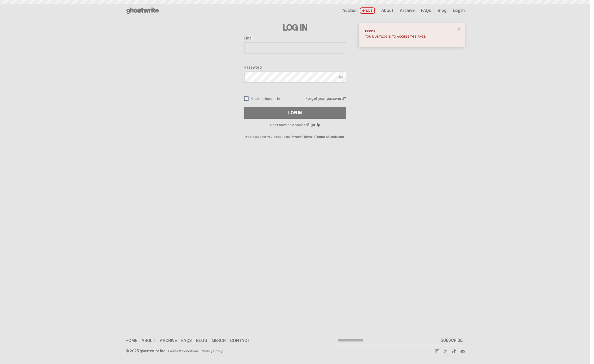 Image resolution: width=594 pixels, height=364 pixels. I want to click on label: Email, so click(295, 38).